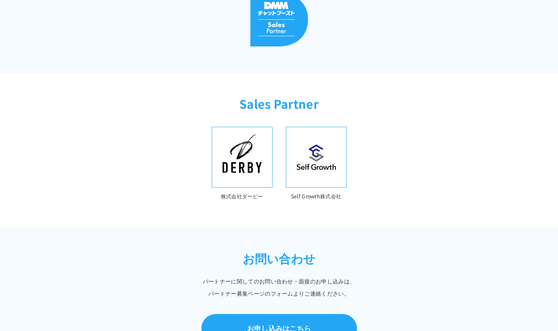 The image size is (558, 331). I want to click on p: 株式会社ダービー, so click(242, 197).